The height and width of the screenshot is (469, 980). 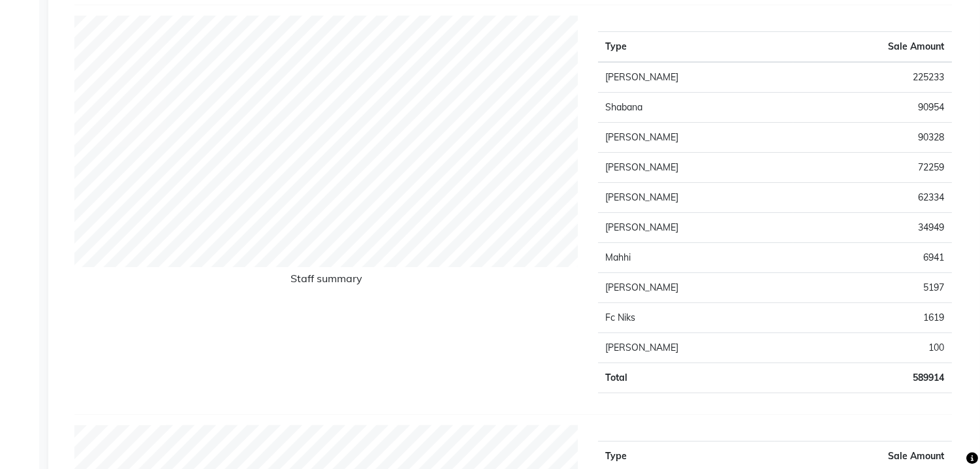 What do you see at coordinates (697, 378) in the screenshot?
I see `td: Total` at bounding box center [697, 378].